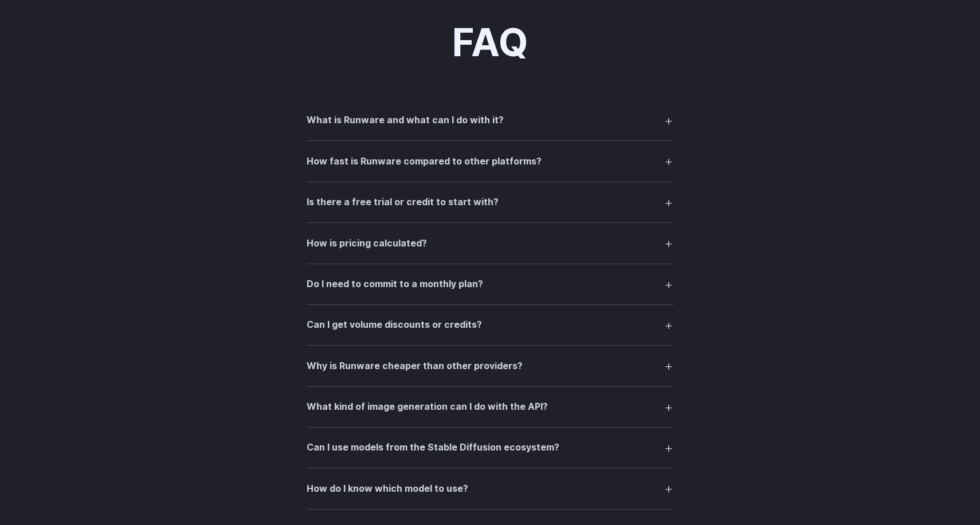  What do you see at coordinates (490, 325) in the screenshot?
I see `summary: Can I get volume discounts or credits?` at bounding box center [490, 325].